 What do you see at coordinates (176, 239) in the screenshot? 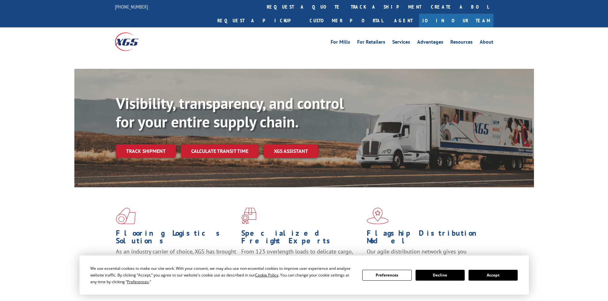
I see `h1: Flooring Logistics Solutions` at bounding box center [176, 239].